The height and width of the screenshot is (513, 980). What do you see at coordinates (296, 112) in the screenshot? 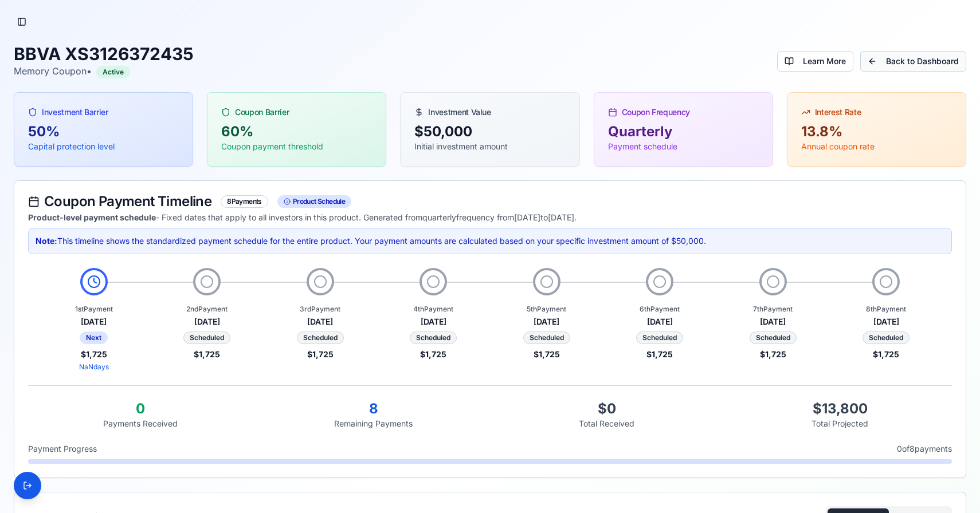
I see `div: Coupon Barrier` at bounding box center [296, 112].